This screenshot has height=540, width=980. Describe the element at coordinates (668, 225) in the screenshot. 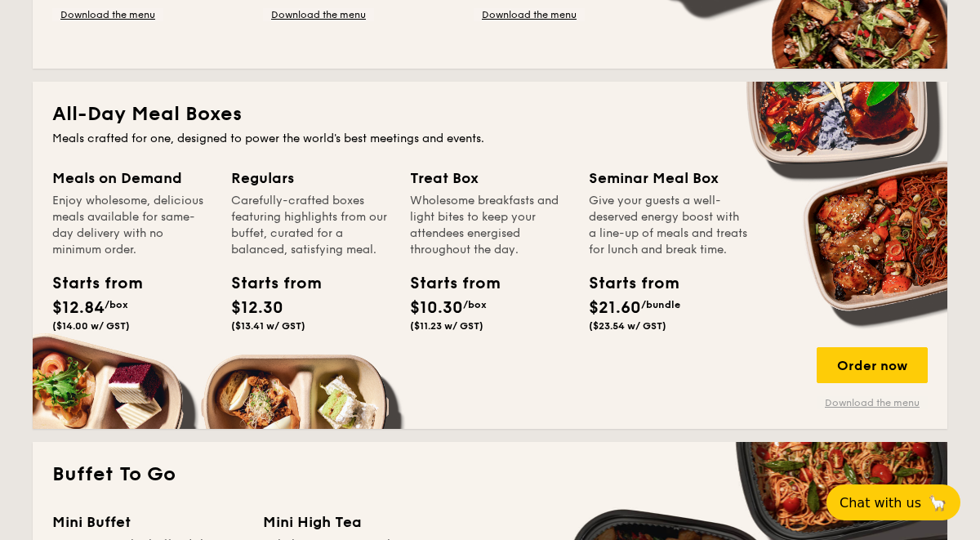

I see `div: Give your guests a well-deserved energy boost with a line-up of meals and treats for lunch and br...` at that location.